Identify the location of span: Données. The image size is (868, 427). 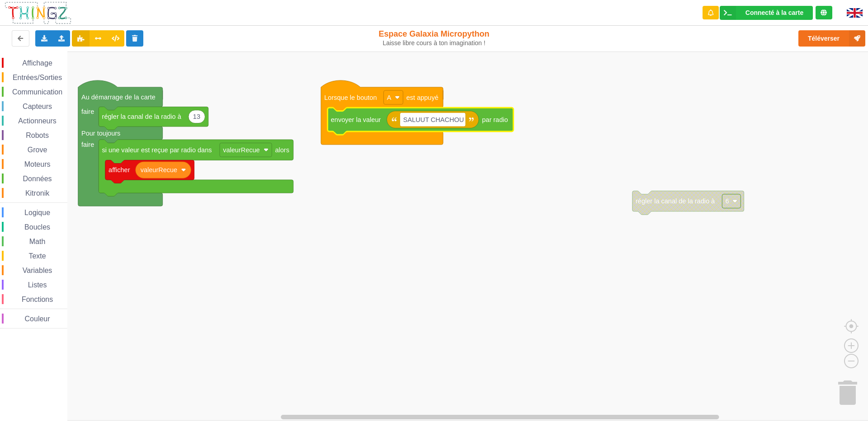
(38, 178).